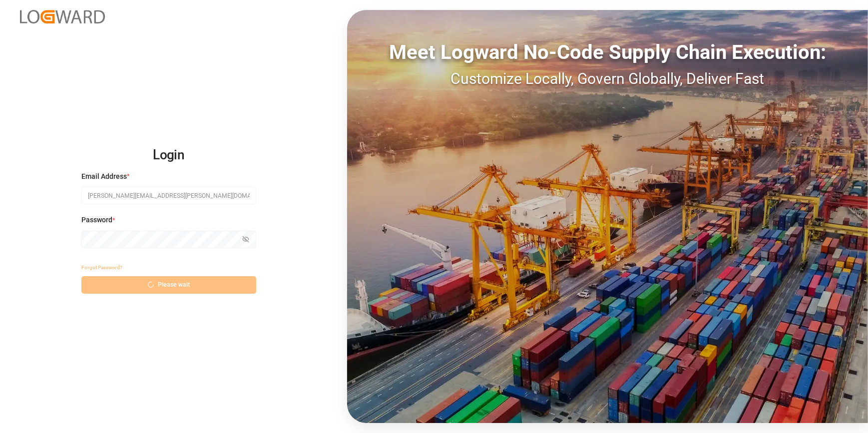  Describe the element at coordinates (62, 16) in the screenshot. I see `img: Logward_new_orange.png` at that location.